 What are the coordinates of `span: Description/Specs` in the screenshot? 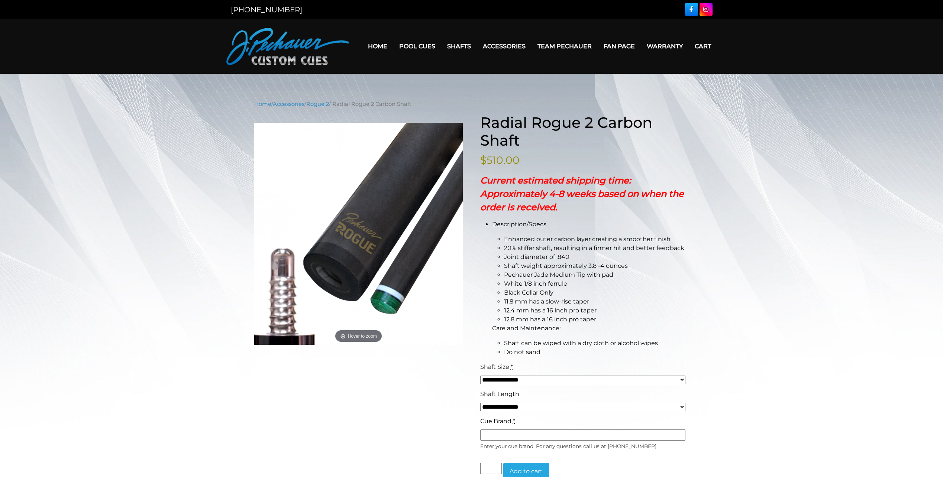 It's located at (519, 224).